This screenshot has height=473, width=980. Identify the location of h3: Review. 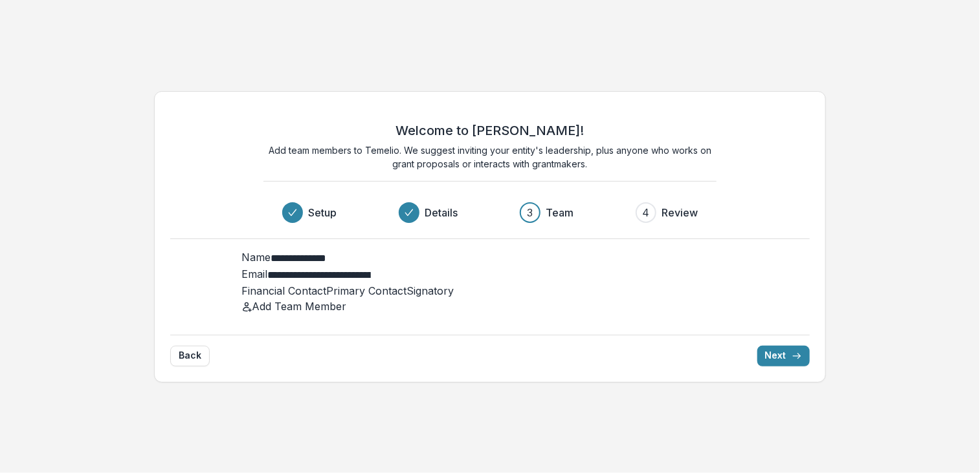
(679, 213).